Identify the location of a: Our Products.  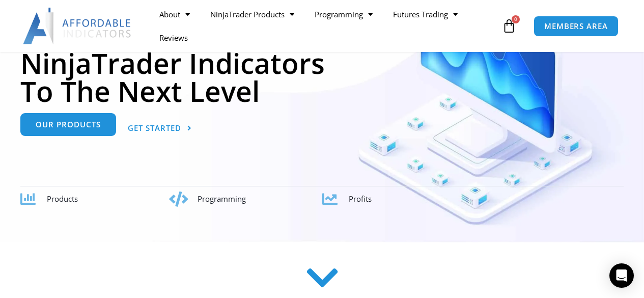
(68, 124).